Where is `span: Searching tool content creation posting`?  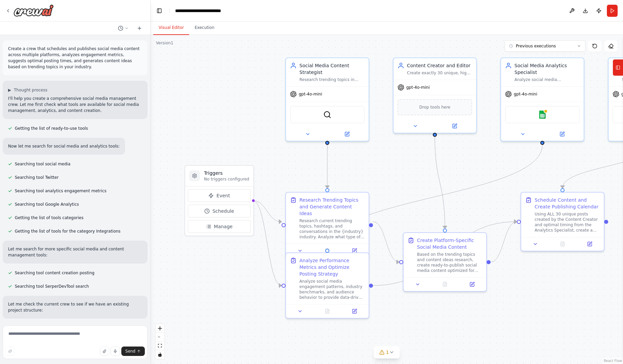
span: Searching tool content creation posting is located at coordinates (54, 273).